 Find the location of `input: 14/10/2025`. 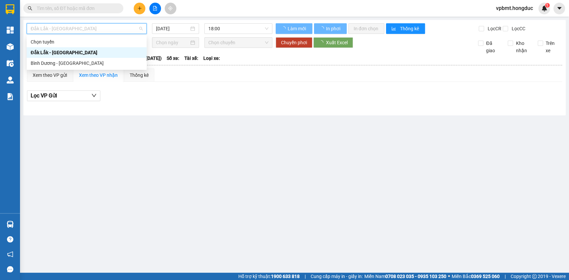

input: 14/10/2025 is located at coordinates (172, 29).